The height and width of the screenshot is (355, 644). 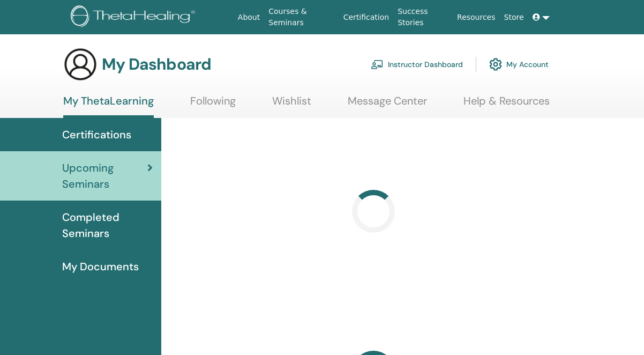 What do you see at coordinates (213, 104) in the screenshot?
I see `a: Following` at bounding box center [213, 104].